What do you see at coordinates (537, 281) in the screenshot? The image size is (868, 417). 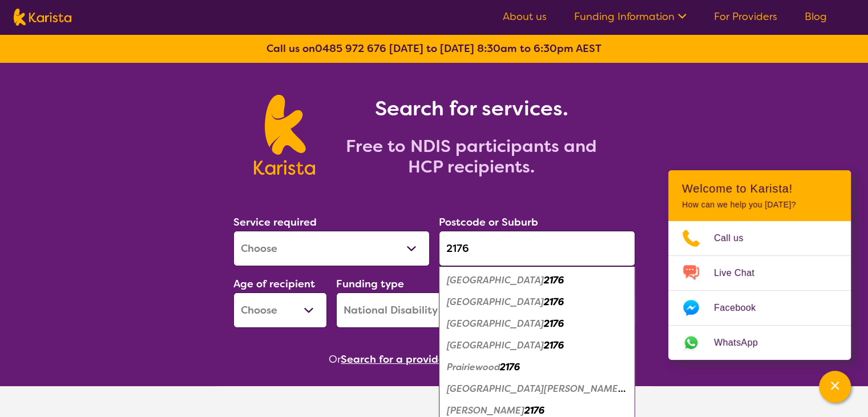 I see `div: Abbotsbury 2176` at bounding box center [537, 281].